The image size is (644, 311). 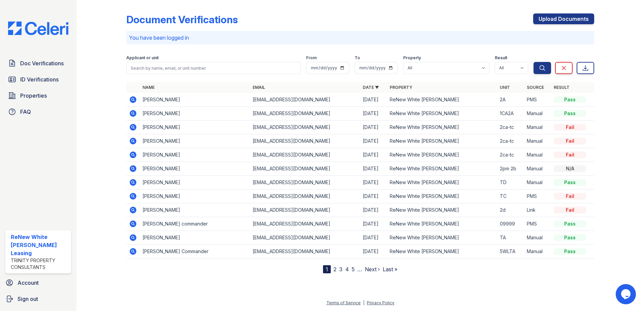 What do you see at coordinates (182, 19) in the screenshot?
I see `div: Document Verifications` at bounding box center [182, 19].